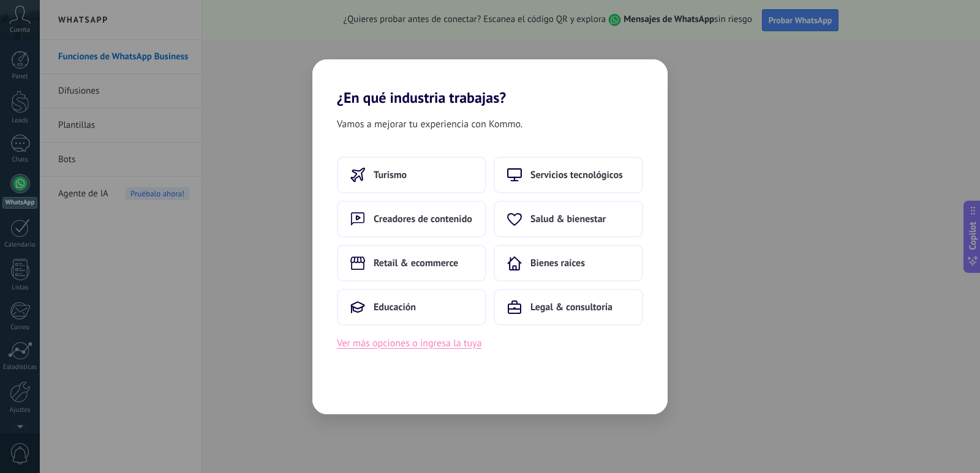 This screenshot has width=980, height=473. What do you see at coordinates (569, 307) in the screenshot?
I see `button: Legal & consultoría` at bounding box center [569, 307].